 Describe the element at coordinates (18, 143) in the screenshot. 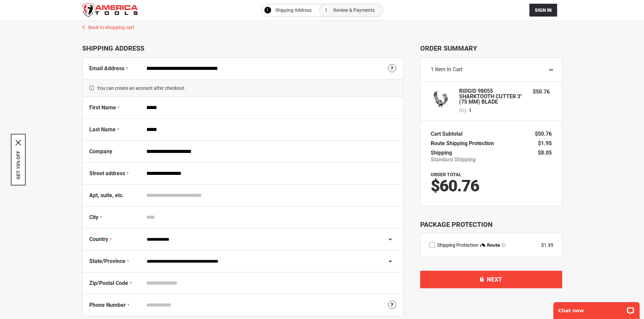

I see `svg: close icon` at that location.